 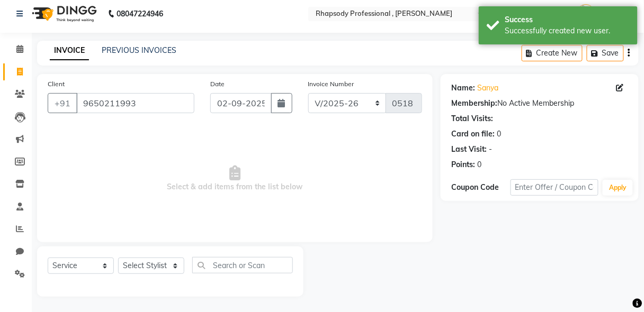 What do you see at coordinates (539, 103) in the screenshot?
I see `div: No Active Membership` at bounding box center [539, 103].